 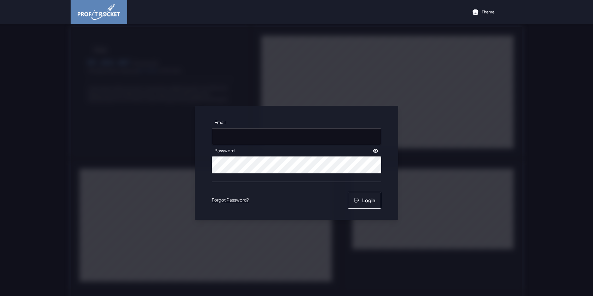 What do you see at coordinates (224, 151) in the screenshot?
I see `label: Password` at bounding box center [224, 151].